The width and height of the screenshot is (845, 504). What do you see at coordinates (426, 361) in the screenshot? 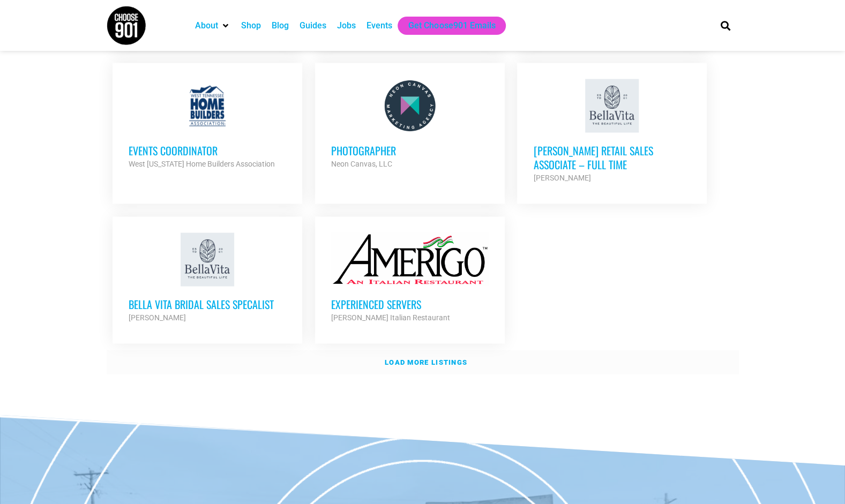
I see `strong: Load more listings` at bounding box center [426, 361].